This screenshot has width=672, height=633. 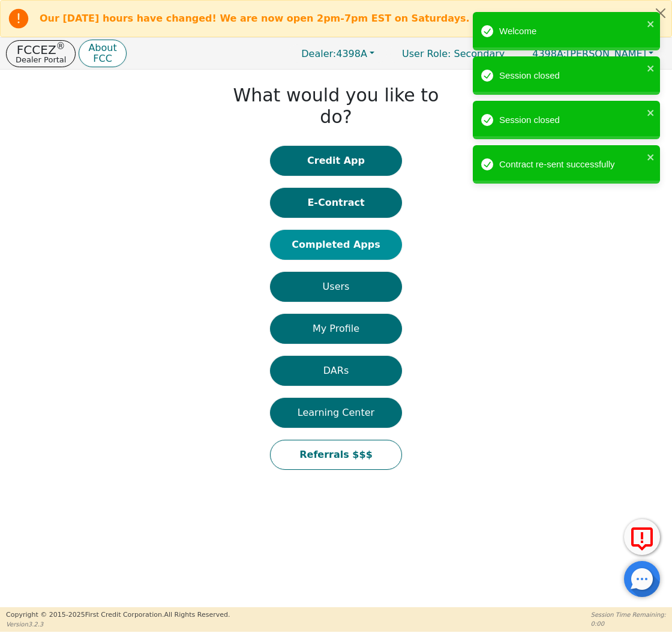 What do you see at coordinates (319, 53) in the screenshot?
I see `span: Dealer:` at bounding box center [319, 53].